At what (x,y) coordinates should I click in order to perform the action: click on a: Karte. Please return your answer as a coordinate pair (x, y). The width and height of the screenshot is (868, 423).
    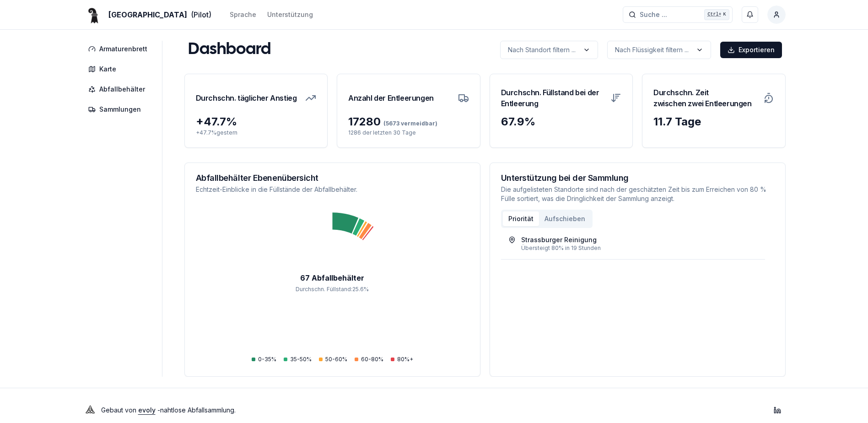
    Looking at the image, I should click on (119, 69).